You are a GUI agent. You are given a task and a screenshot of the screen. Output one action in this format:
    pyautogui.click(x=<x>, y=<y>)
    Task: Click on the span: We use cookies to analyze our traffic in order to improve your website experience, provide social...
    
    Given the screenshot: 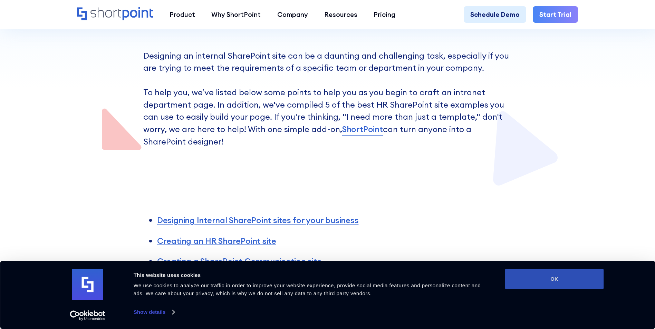 What is the action you would take?
    pyautogui.click(x=307, y=290)
    